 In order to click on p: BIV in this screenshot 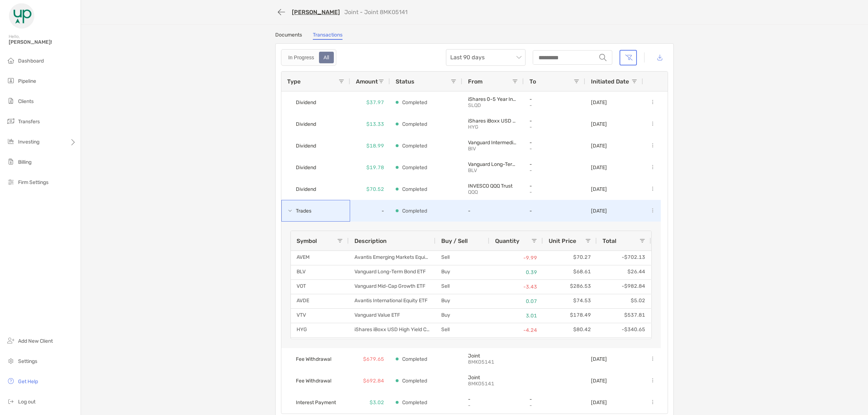, I will do `click(493, 148)`.